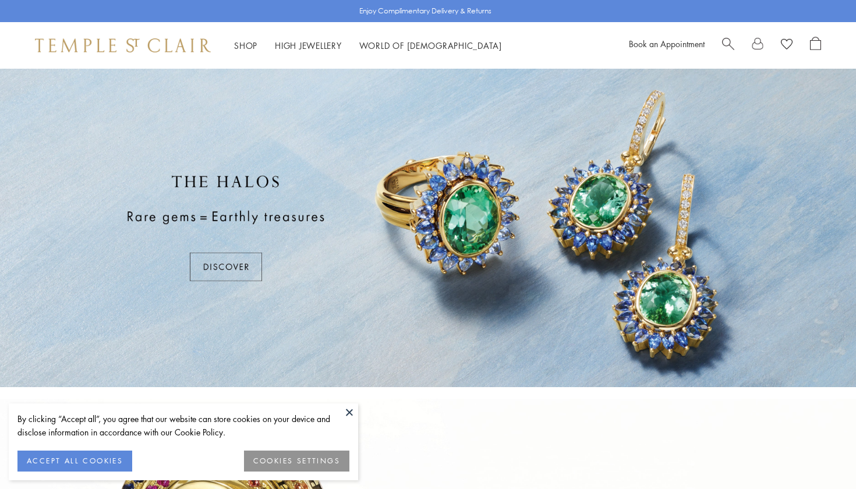 This screenshot has height=489, width=856. Describe the element at coordinates (123, 45) in the screenshot. I see `img: Temple St. Clair` at that location.